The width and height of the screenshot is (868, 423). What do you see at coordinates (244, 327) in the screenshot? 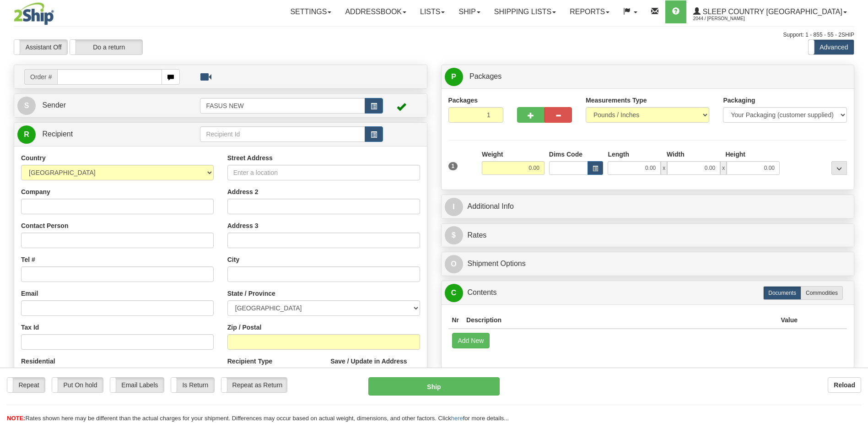
I see `label: Zip / Postal` at bounding box center [244, 327].